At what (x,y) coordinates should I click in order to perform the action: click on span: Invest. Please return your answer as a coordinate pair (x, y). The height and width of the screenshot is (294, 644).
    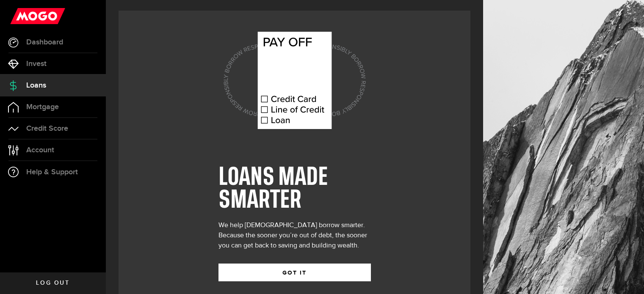
    Looking at the image, I should click on (36, 64).